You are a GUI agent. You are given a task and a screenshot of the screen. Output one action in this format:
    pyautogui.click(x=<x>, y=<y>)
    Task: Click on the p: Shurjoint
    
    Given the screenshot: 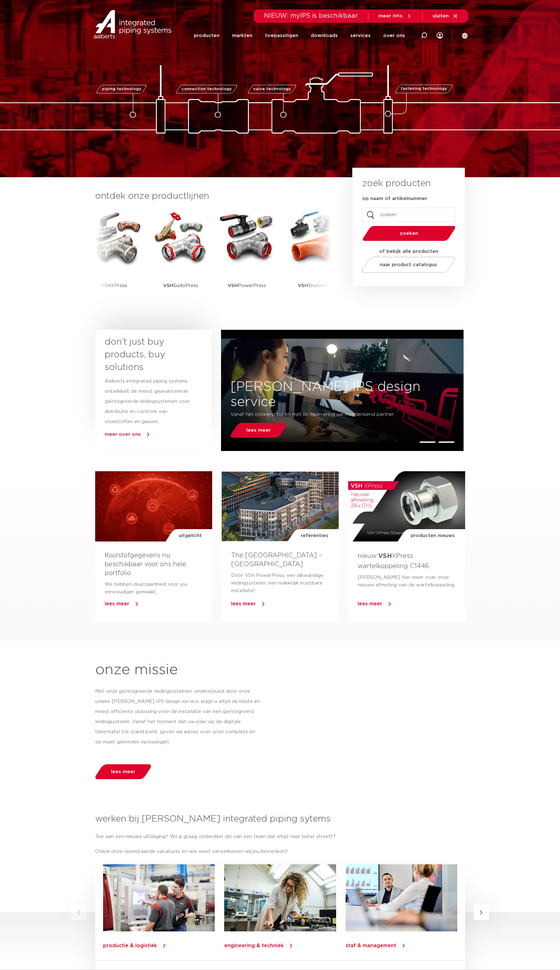 What is the action you would take?
    pyautogui.click(x=313, y=285)
    